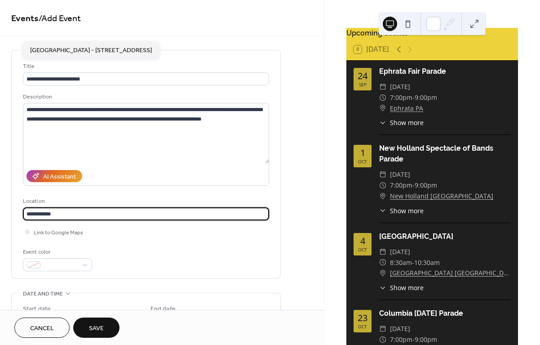 The width and height of the screenshot is (540, 345). I want to click on div: Event color, so click(57, 252).